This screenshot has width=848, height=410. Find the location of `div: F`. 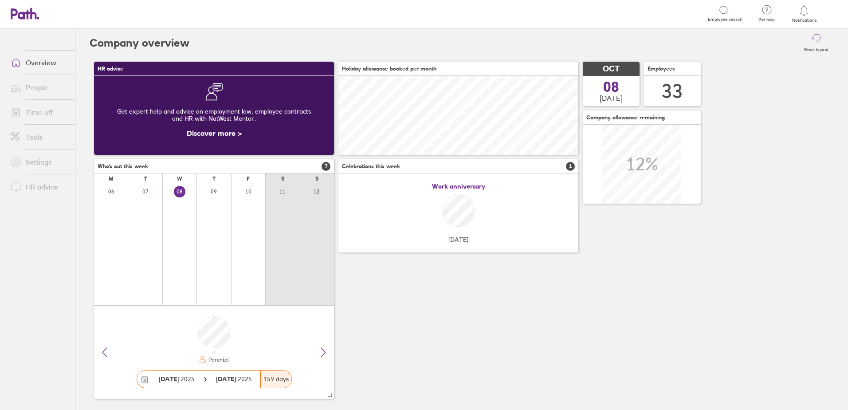

div: F is located at coordinates (248, 179).